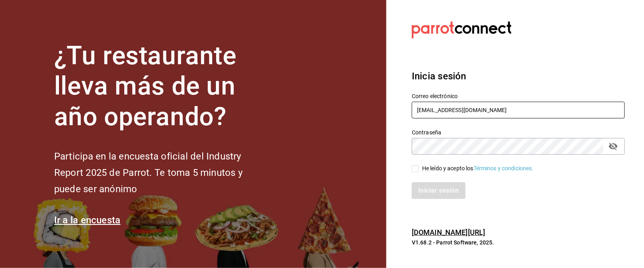 Image resolution: width=644 pixels, height=268 pixels. Describe the element at coordinates (478, 168) in the screenshot. I see `div: He leído y acepto los` at that location.